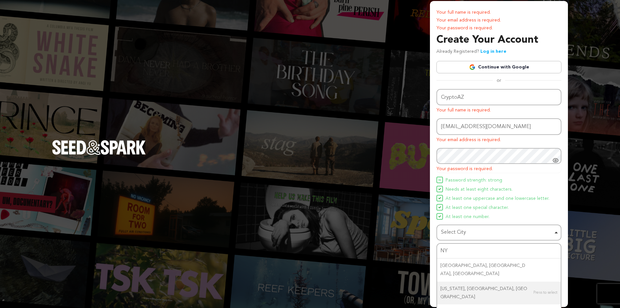 The width and height of the screenshot is (620, 308). I want to click on a: Continue with Google, so click(499, 67).